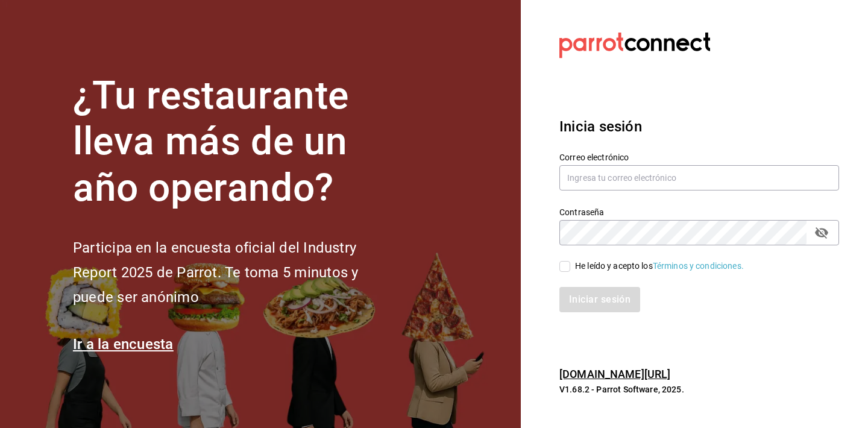 This screenshot has width=868, height=428. What do you see at coordinates (699, 211) in the screenshot?
I see `label: Contraseña` at bounding box center [699, 211].